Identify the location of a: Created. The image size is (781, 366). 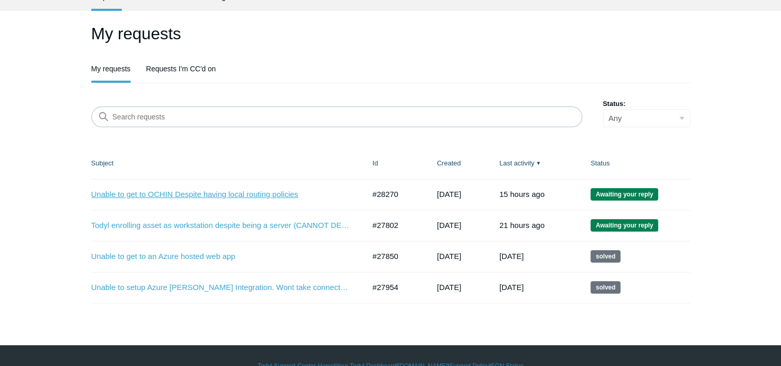
(449, 163).